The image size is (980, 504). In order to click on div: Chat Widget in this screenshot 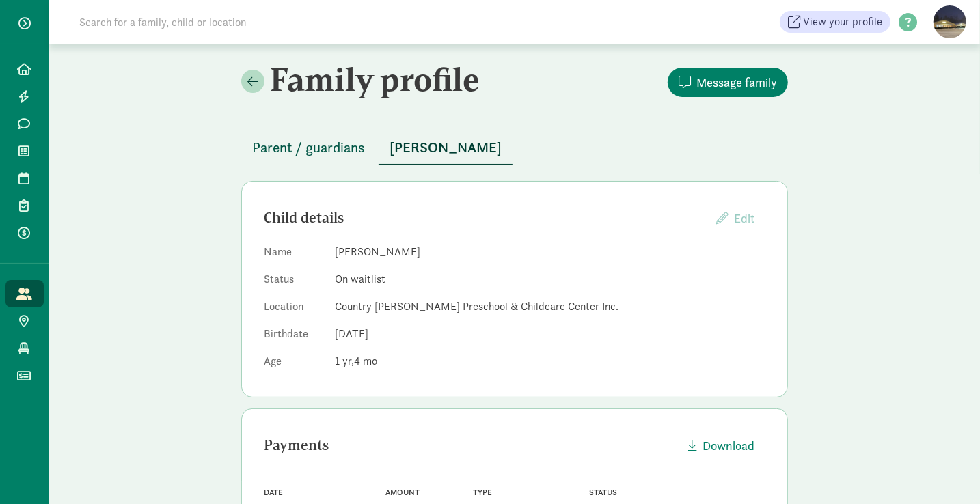, I will do `click(946, 472)`.